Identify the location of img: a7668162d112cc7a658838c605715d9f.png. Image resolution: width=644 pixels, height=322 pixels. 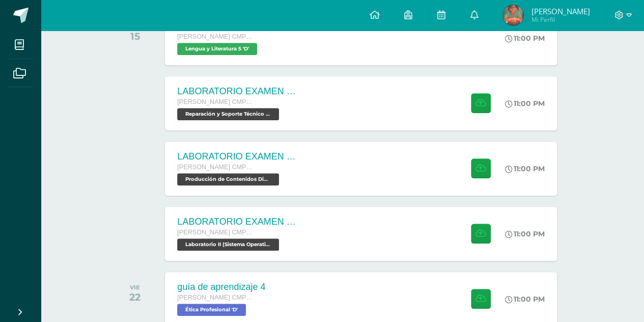
(514, 15).